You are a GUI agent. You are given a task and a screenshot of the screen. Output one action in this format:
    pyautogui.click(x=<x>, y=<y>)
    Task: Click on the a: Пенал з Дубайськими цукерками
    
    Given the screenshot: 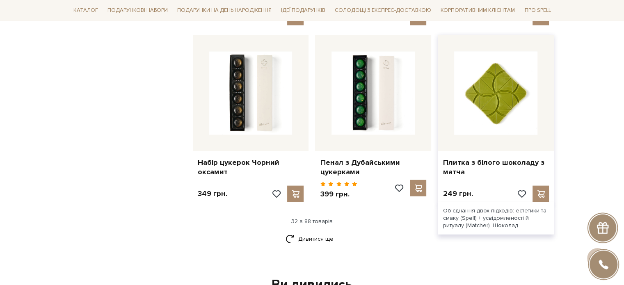 What is the action you would take?
    pyautogui.click(x=373, y=167)
    